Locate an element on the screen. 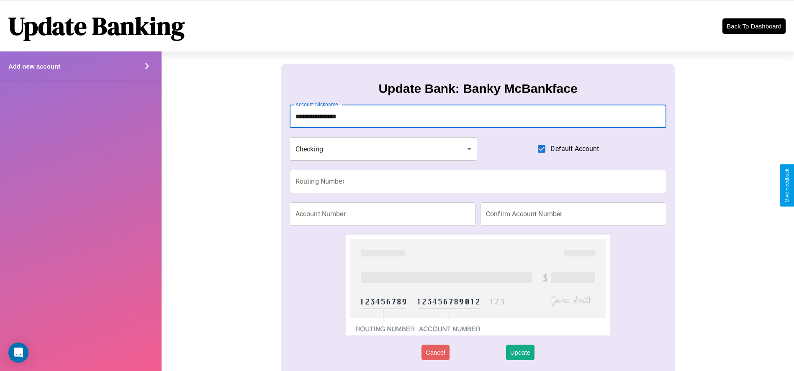 The image size is (794, 371). div: Checking is located at coordinates (383, 149).